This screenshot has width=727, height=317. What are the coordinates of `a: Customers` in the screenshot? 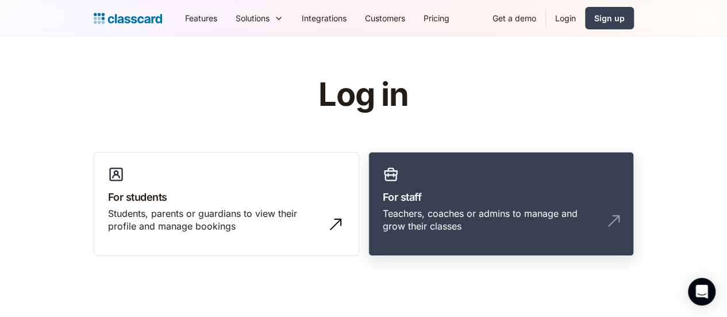 It's located at (385, 18).